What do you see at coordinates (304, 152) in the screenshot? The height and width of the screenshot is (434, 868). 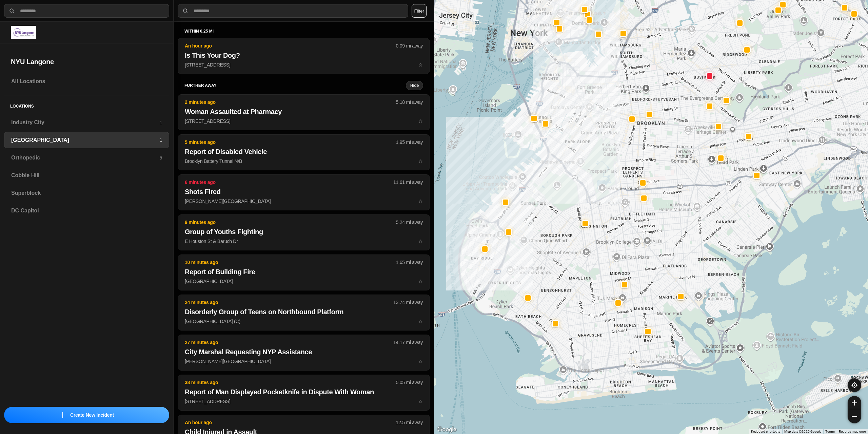 I see `h2: Report of Disabled Vehicle` at bounding box center [304, 152].